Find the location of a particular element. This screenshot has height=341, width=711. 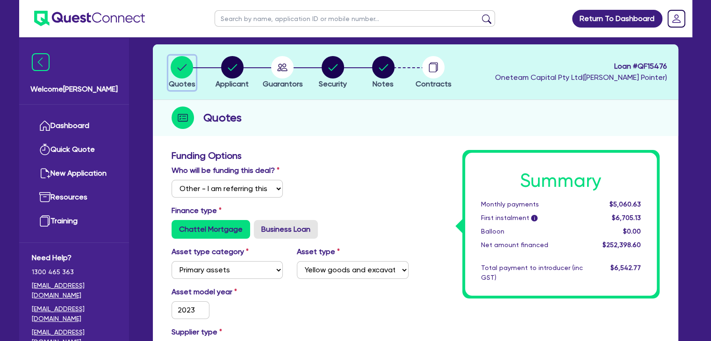

label: Business Loan is located at coordinates (286, 229).